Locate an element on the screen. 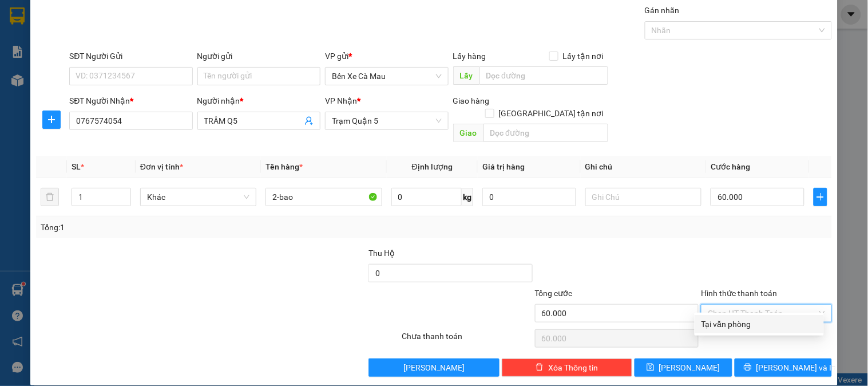  div: Người gửi is located at coordinates (258, 56).